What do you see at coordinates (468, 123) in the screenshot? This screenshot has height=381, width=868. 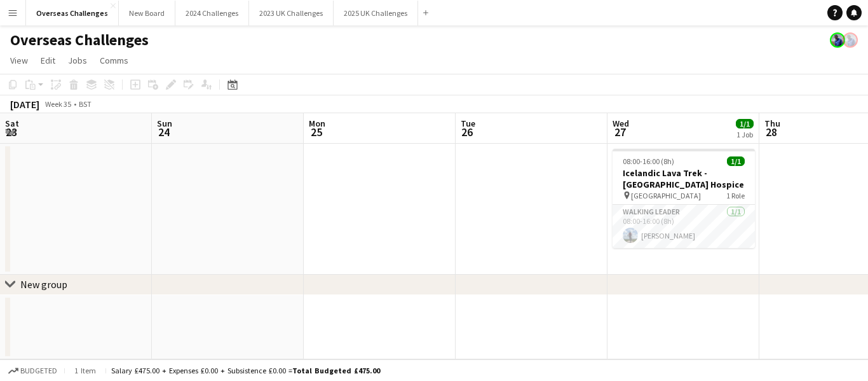 I see `span: Tue` at bounding box center [468, 123].